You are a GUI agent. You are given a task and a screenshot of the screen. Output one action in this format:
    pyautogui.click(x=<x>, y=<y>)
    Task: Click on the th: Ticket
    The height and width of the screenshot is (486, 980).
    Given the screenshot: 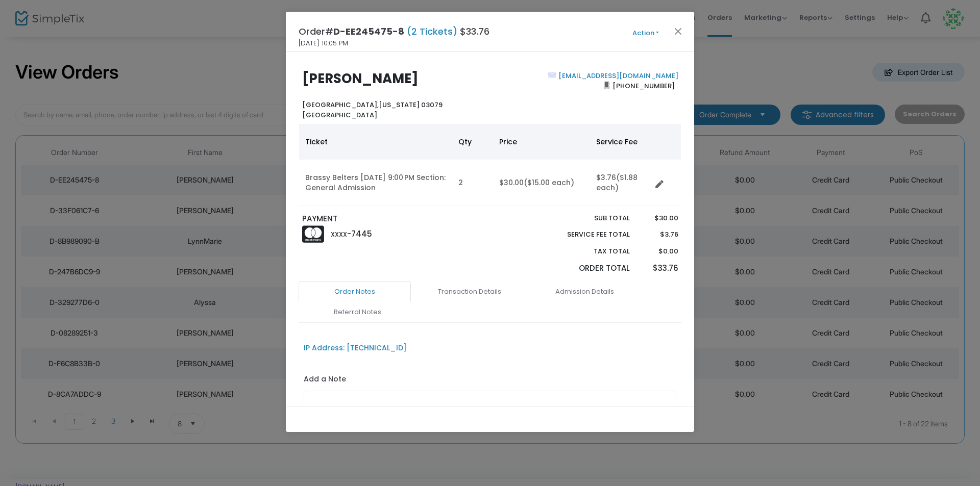 What is the action you would take?
    pyautogui.click(x=375, y=142)
    